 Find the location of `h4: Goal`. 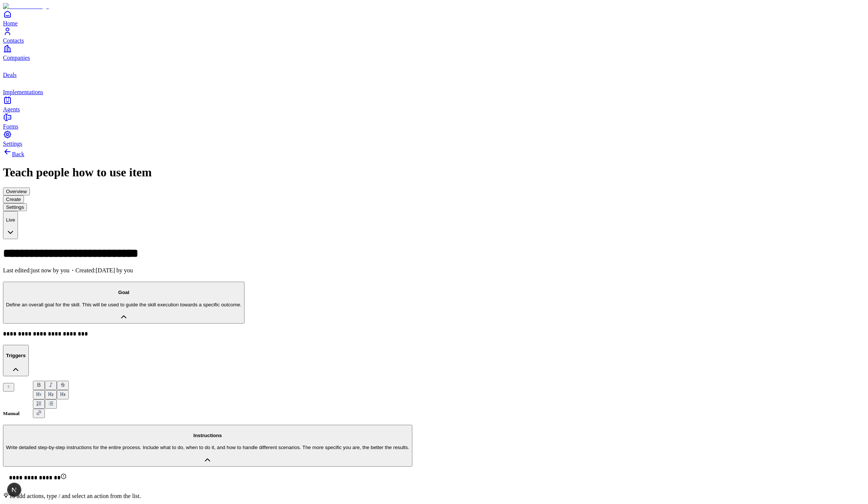

h4: Goal is located at coordinates (124, 293).